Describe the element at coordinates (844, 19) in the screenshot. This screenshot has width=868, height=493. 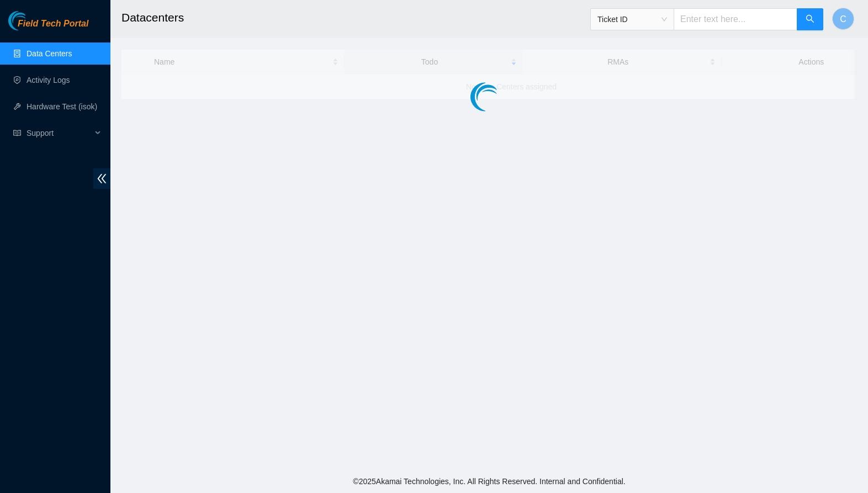
I see `span: C` at that location.